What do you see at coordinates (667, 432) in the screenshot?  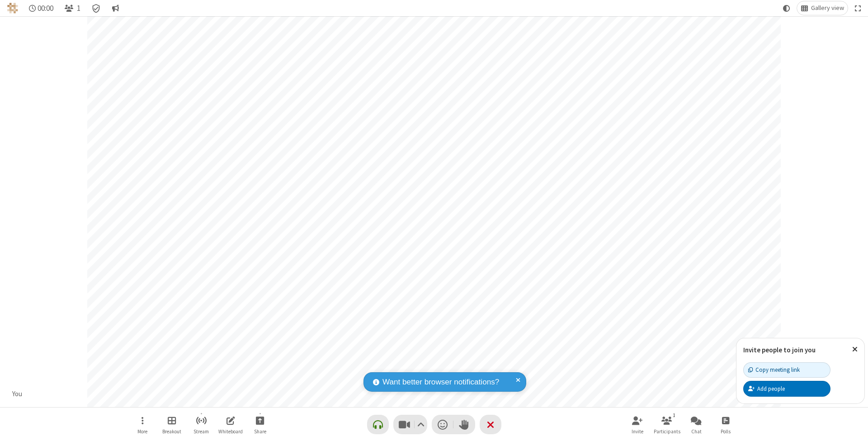 I see `span: Participants` at bounding box center [667, 432].